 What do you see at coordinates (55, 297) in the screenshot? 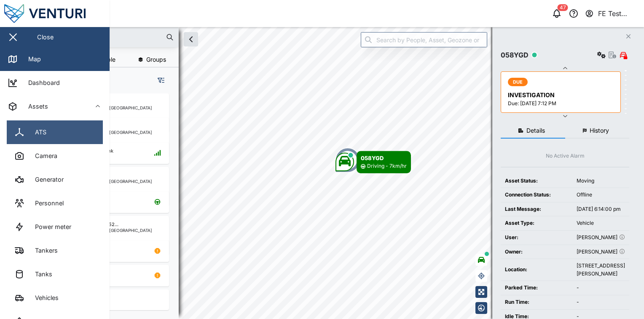
I see `a: Vehicles` at bounding box center [55, 297].